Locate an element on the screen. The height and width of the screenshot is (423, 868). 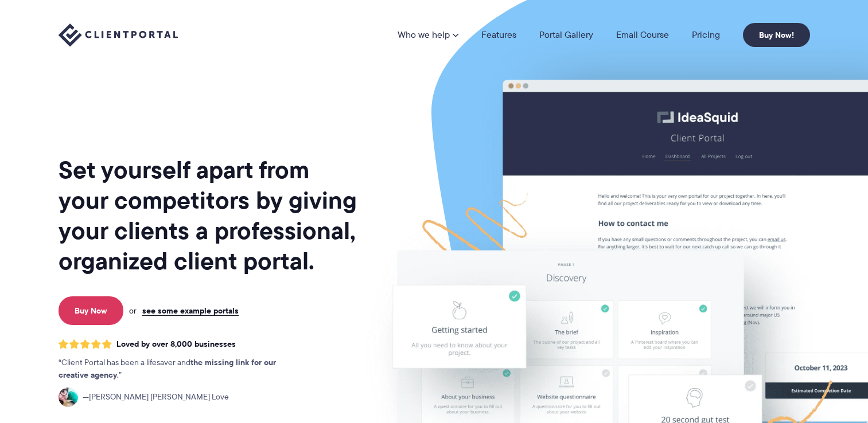
a: Pricing is located at coordinates (705, 35).